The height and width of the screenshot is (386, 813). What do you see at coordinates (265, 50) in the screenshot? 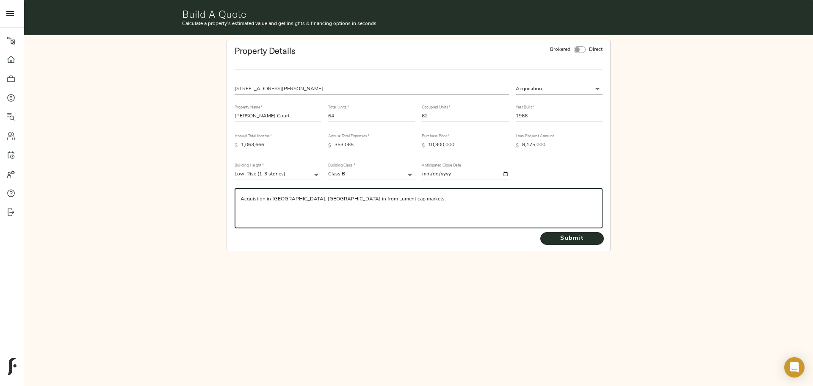
I see `strong: Property Details` at bounding box center [265, 50].